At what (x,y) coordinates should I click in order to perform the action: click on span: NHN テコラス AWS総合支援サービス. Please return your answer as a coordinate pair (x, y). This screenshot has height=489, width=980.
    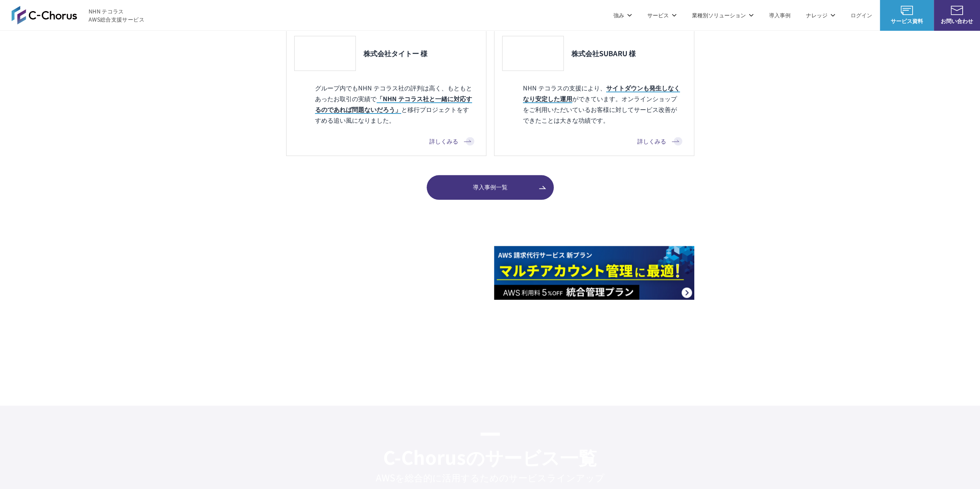
    Looking at the image, I should click on (117, 15).